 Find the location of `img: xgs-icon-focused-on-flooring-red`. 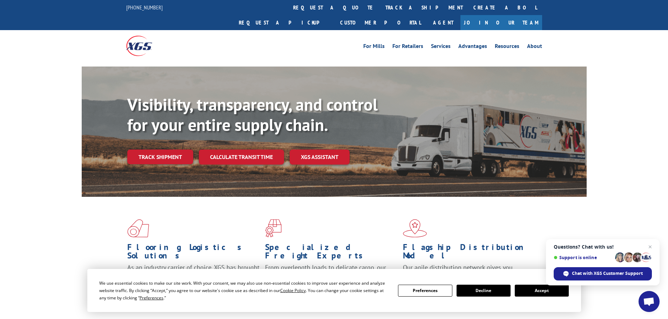

img: xgs-icon-focused-on-flooring-red is located at coordinates (273, 229).